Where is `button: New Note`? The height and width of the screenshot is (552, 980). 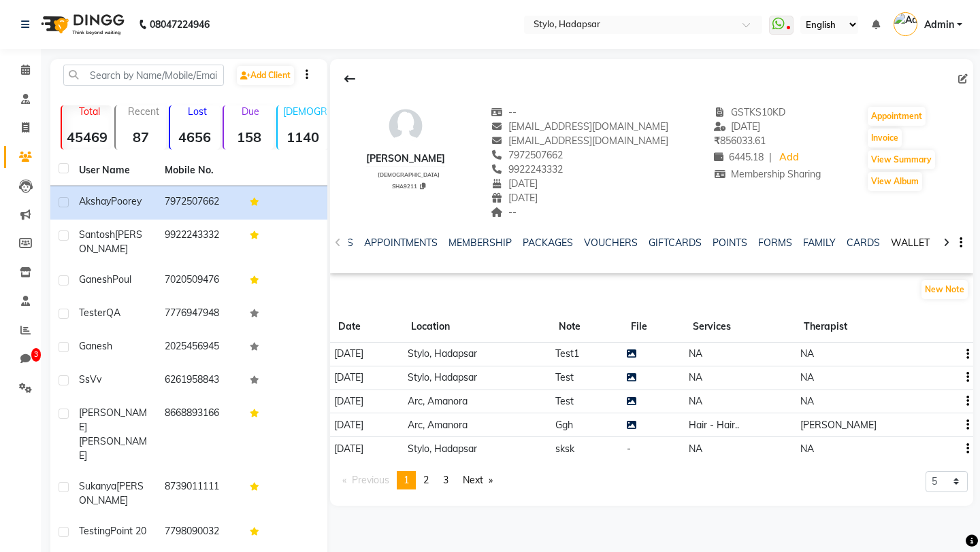
button: New Note is located at coordinates (945, 290).